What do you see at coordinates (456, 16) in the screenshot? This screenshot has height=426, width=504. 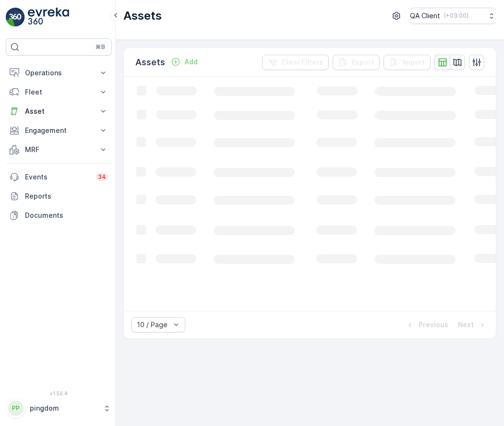 I see `p: ( +03:00 )` at bounding box center [456, 16].